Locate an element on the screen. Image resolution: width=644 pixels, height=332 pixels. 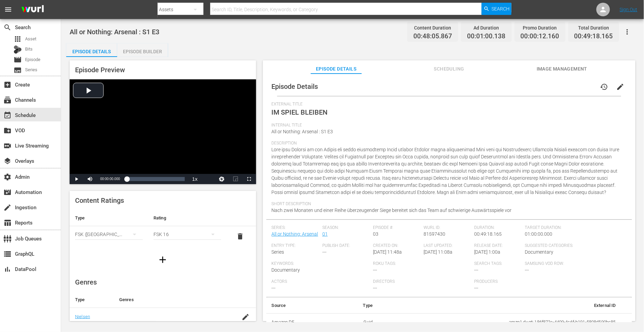
span: Last Updated: is located at coordinates (447, 246).